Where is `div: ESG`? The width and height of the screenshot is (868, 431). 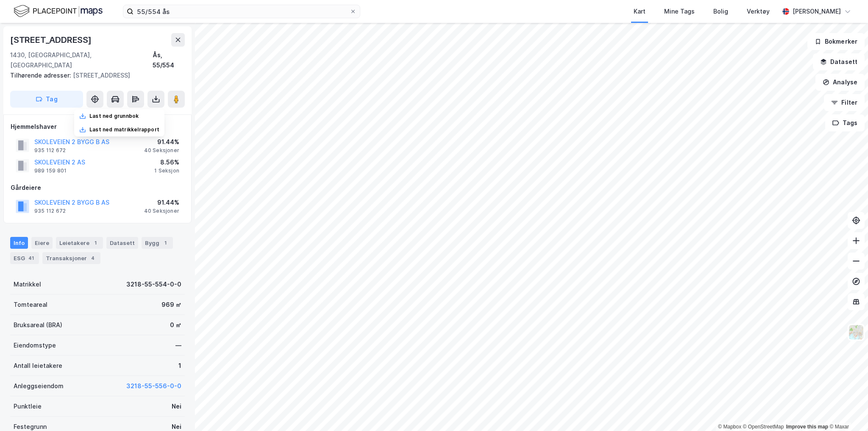 div: ESG is located at coordinates (25, 259).